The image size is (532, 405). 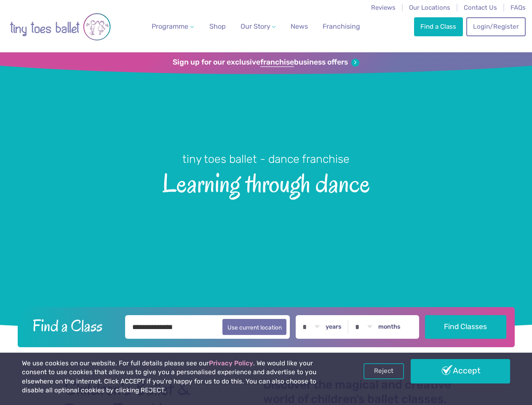 I want to click on span: Reviews, so click(x=383, y=7).